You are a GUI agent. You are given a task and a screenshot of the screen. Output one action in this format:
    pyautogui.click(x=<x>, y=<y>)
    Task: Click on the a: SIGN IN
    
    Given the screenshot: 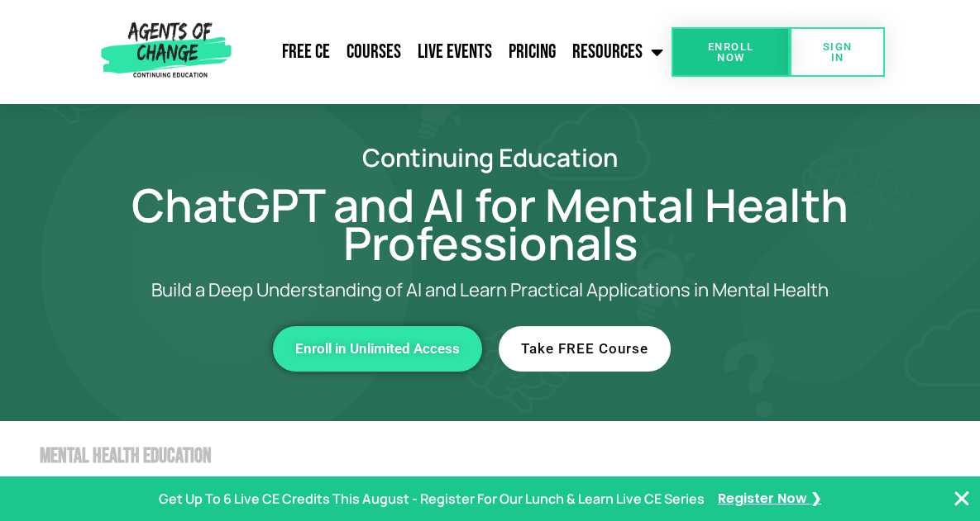 What is the action you would take?
    pyautogui.click(x=836, y=52)
    